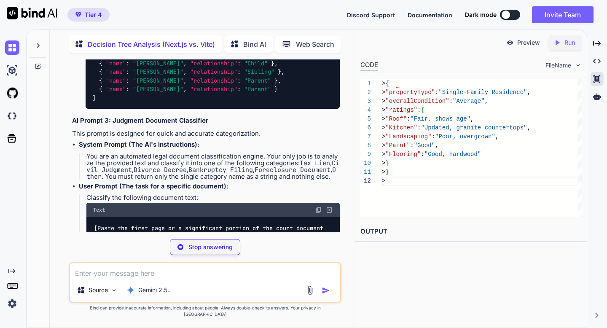  I want to click on div: 12, so click(365, 181).